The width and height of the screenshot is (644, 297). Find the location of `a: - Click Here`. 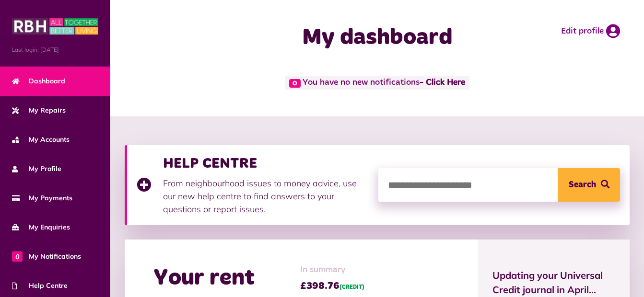

a: - Click Here is located at coordinates (442, 83).